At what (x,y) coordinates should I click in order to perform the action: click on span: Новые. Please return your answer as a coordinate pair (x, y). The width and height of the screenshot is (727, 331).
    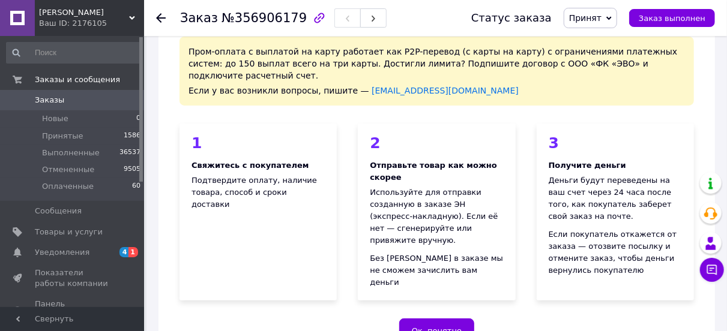
    Looking at the image, I should click on (55, 119).